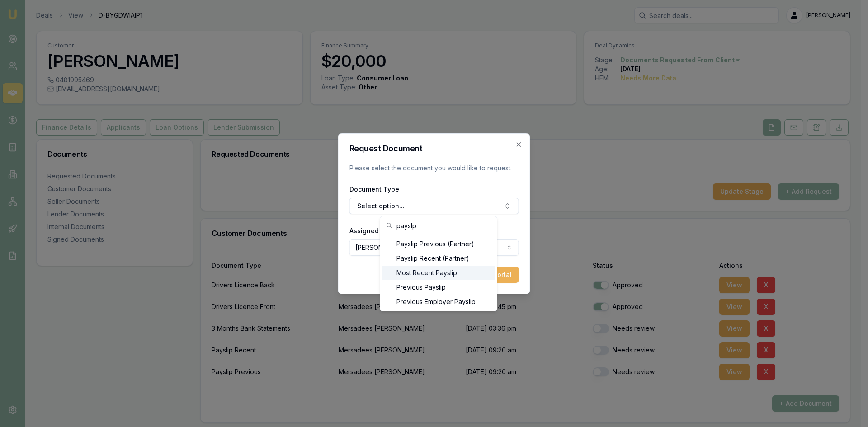 The height and width of the screenshot is (427, 868). I want to click on div: Payslip Previous (Partner), so click(438, 244).